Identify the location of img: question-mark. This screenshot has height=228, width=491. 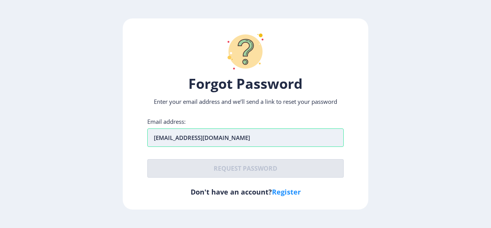
(246, 51).